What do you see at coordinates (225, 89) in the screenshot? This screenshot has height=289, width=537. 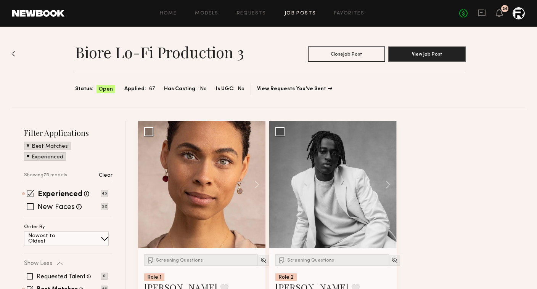 I see `span: Is UGC:` at bounding box center [225, 89].